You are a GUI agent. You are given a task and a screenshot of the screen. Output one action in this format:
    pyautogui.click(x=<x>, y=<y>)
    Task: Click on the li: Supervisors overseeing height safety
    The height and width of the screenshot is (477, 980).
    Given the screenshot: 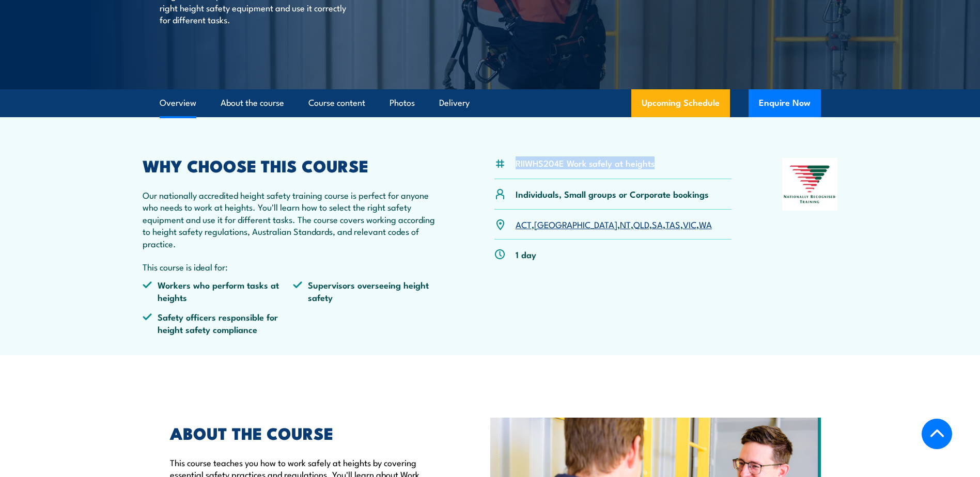 What is the action you would take?
    pyautogui.click(x=368, y=290)
    